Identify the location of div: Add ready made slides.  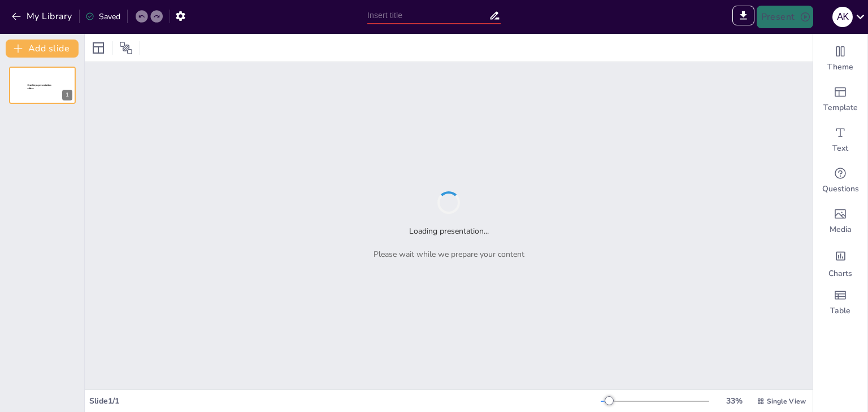
(840, 100).